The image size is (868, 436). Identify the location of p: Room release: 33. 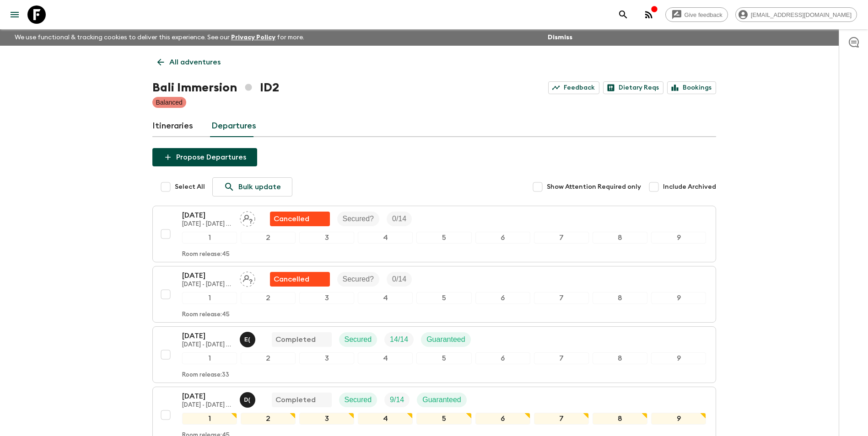
(206, 375).